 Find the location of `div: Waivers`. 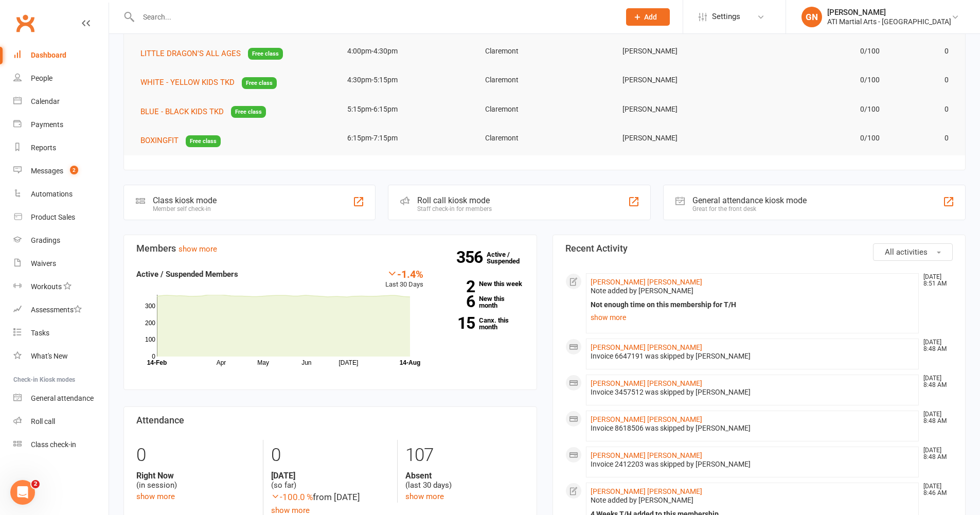

div: Waivers is located at coordinates (43, 263).